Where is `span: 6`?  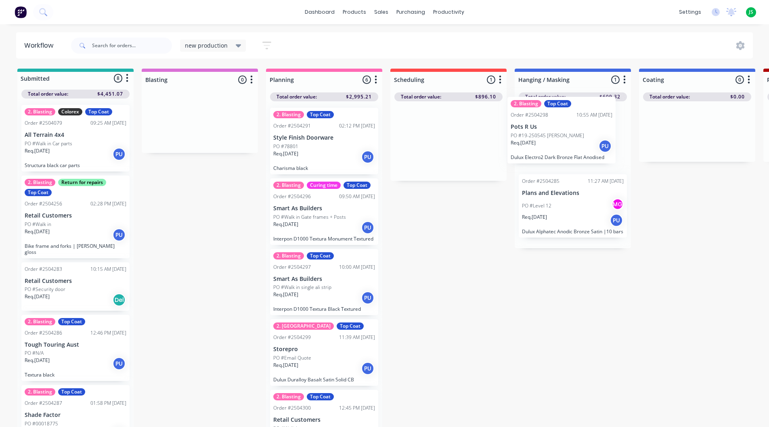
span: 6 is located at coordinates (367, 80).